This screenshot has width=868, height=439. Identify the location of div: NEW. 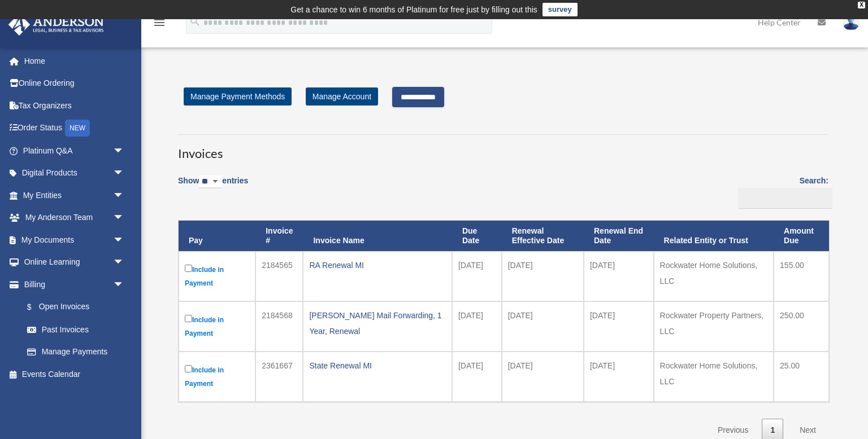
(78, 128).